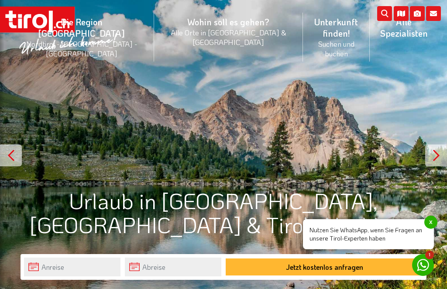  What do you see at coordinates (417, 14) in the screenshot?
I see `i: Fotogalerie` at bounding box center [417, 14].